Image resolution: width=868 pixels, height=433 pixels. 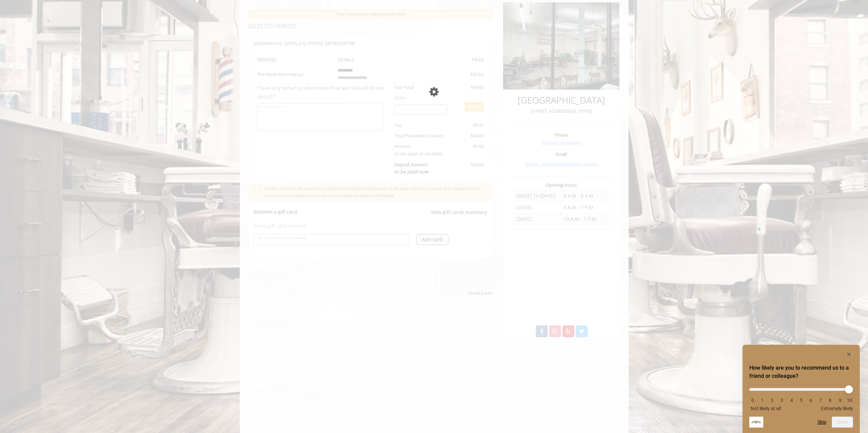 I want to click on li: 10, so click(x=850, y=401).